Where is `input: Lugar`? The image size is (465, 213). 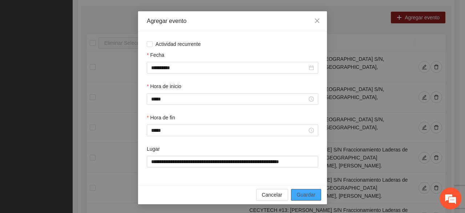
input: Lugar is located at coordinates (233, 161).